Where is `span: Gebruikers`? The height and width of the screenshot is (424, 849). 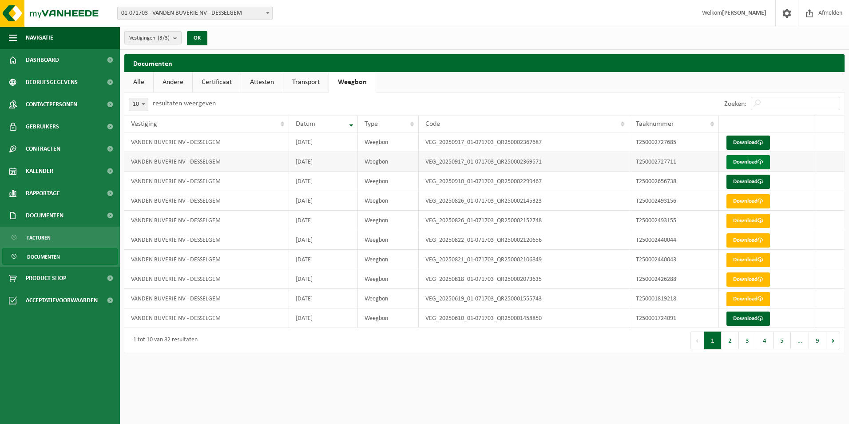 span: Gebruikers is located at coordinates (42, 127).